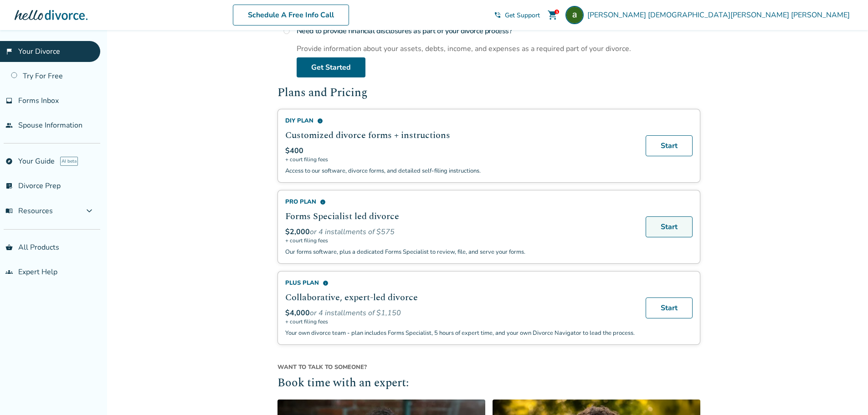 The height and width of the screenshot is (415, 868). What do you see at coordinates (69, 161) in the screenshot?
I see `span: AI beta` at bounding box center [69, 161].